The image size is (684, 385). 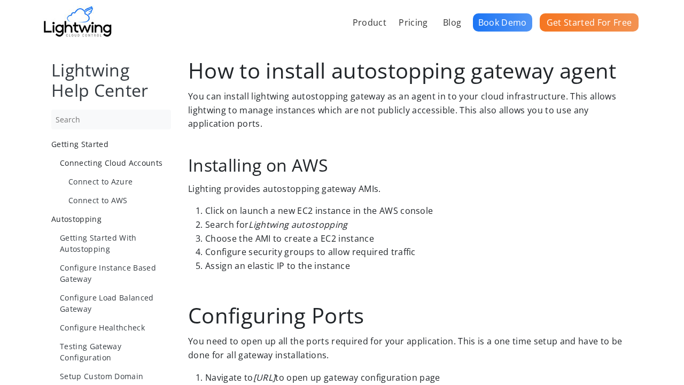 I want to click on a: Get Started For Free, so click(x=589, y=22).